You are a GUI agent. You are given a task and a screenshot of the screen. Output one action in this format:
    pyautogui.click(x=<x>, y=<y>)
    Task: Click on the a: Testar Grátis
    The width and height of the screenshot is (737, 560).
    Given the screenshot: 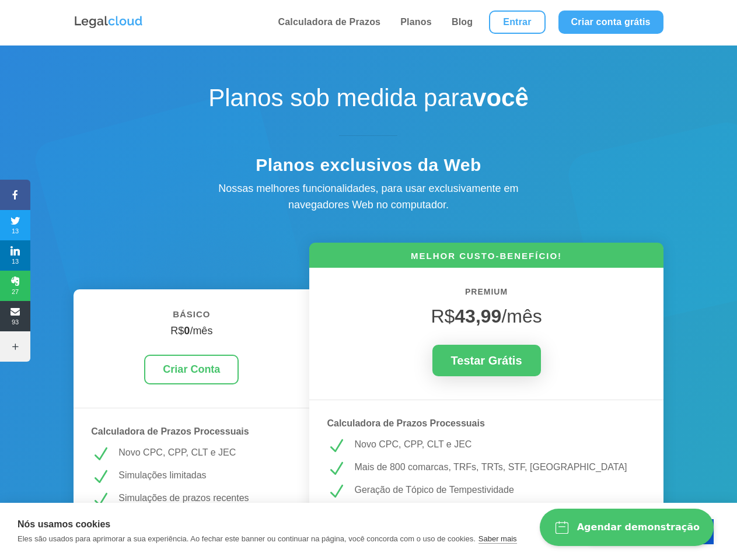 What is the action you would take?
    pyautogui.click(x=486, y=360)
    